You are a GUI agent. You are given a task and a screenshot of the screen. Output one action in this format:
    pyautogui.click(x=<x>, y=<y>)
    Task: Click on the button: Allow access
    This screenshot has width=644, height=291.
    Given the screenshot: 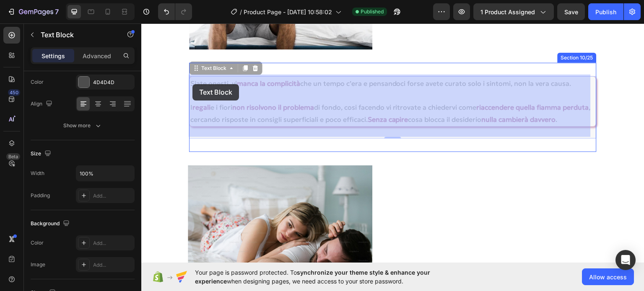 What is the action you would take?
    pyautogui.click(x=608, y=278)
    